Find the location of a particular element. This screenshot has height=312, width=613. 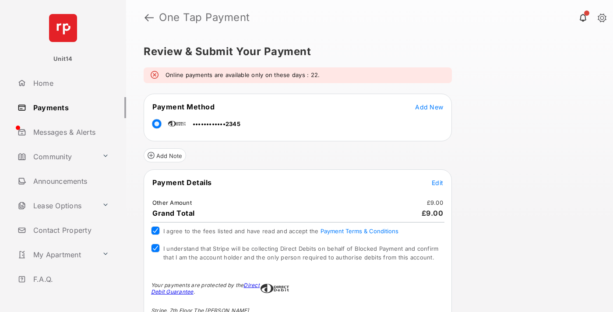

a: Announcements is located at coordinates (70, 181).